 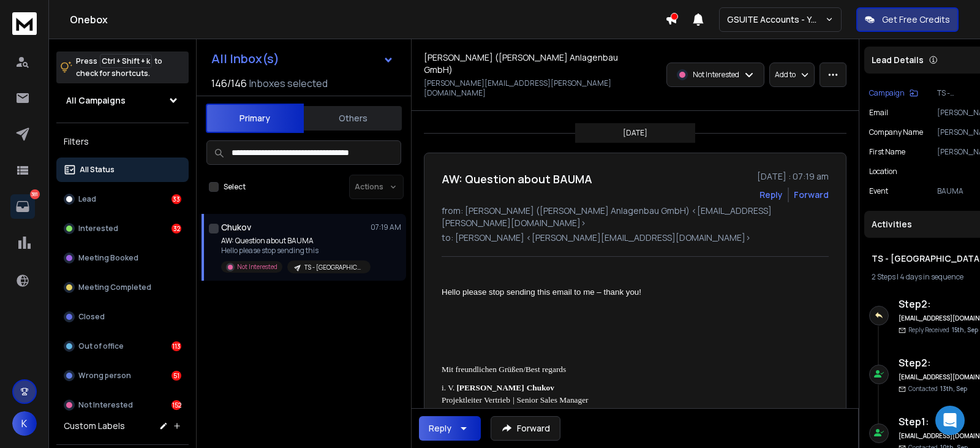 I want to click on span: Ctrl + Shift + k, so click(x=126, y=61).